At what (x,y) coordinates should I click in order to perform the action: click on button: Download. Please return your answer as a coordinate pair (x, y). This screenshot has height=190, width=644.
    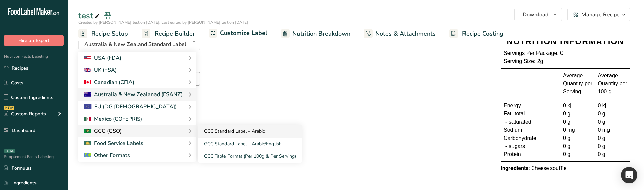
    Looking at the image, I should click on (538, 14).